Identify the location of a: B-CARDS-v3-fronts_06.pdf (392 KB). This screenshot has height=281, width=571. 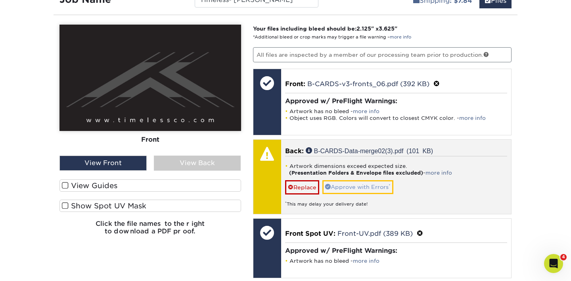
(368, 84).